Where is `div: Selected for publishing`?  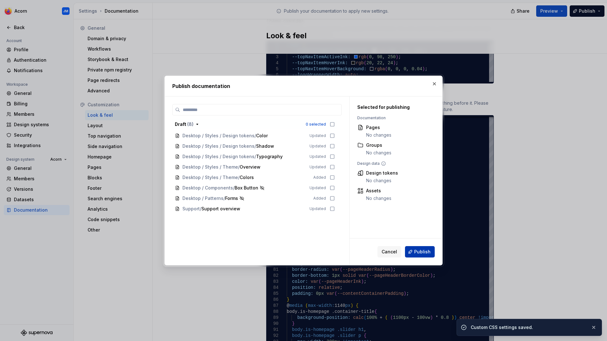
div: Selected for publishing is located at coordinates (394, 107).